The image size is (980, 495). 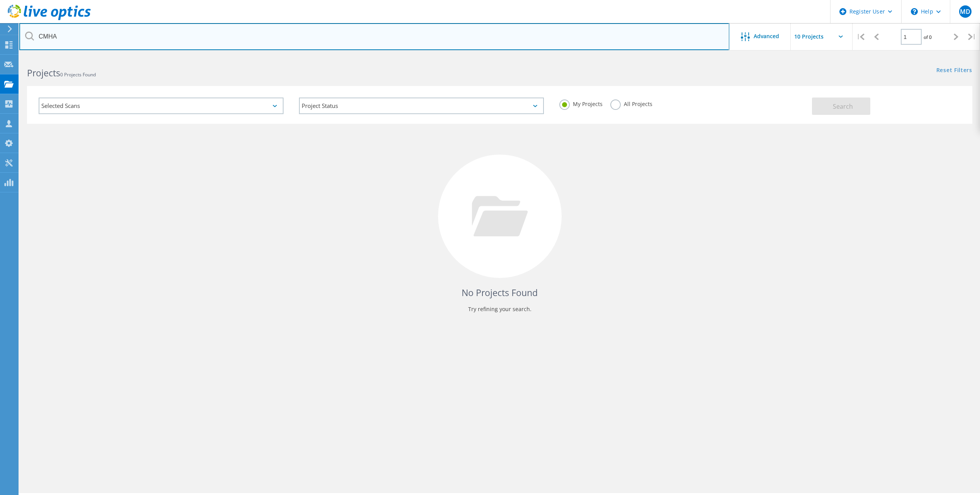 What do you see at coordinates (375, 37) in the screenshot?
I see `input: Search projects by name, owner, ID, company, etc` at bounding box center [375, 37].